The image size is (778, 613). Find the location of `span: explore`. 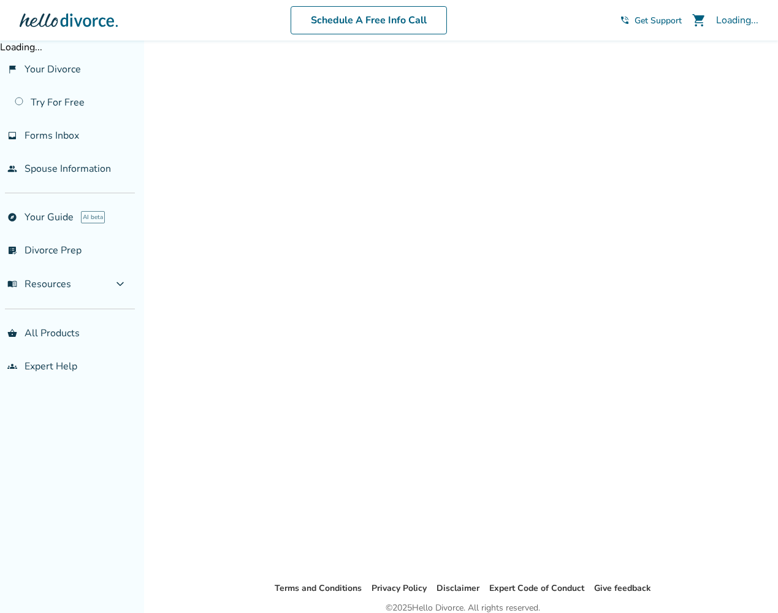

span: explore is located at coordinates (12, 217).